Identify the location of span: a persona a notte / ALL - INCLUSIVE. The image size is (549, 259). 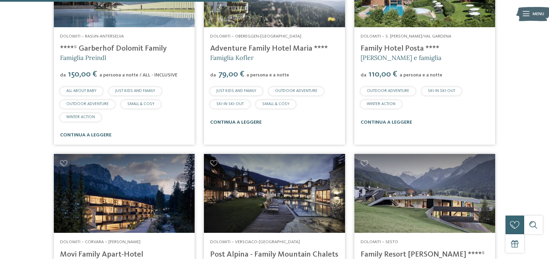
(138, 75).